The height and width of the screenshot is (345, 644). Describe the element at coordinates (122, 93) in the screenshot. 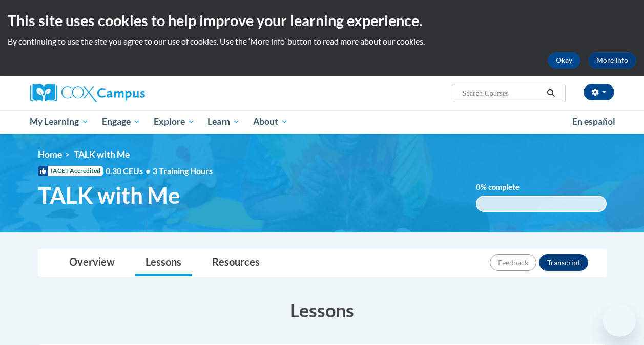

I see `a: Cox Campus` at that location.